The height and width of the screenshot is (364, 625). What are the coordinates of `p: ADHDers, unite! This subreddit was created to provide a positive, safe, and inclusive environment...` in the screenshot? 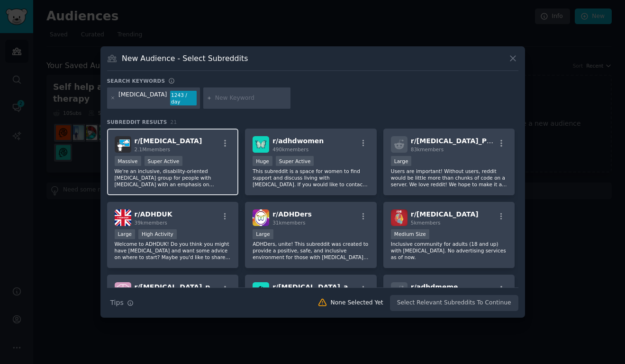 It's located at (310, 251).